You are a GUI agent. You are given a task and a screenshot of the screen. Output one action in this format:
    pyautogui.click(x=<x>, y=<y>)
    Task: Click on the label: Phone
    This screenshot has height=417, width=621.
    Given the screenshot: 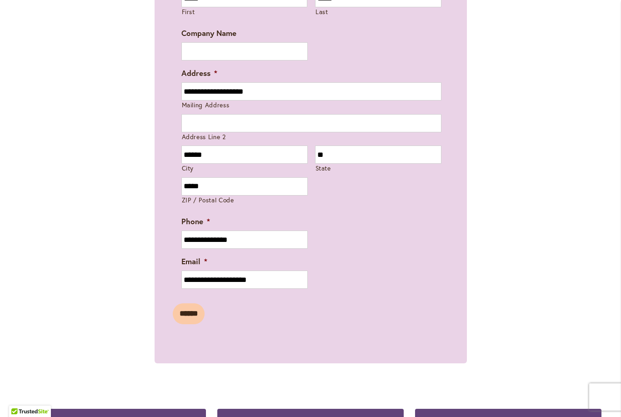 What is the action you would take?
    pyautogui.click(x=195, y=221)
    